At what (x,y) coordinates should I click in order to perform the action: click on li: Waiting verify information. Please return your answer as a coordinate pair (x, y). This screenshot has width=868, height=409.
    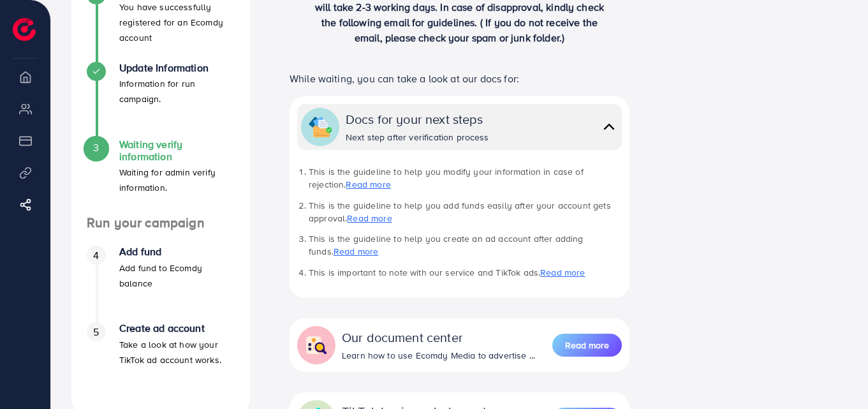
    Looking at the image, I should click on (161, 177).